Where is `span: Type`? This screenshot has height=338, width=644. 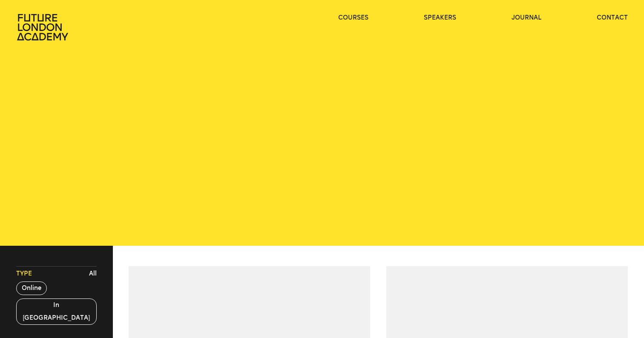 span: Type is located at coordinates (24, 274).